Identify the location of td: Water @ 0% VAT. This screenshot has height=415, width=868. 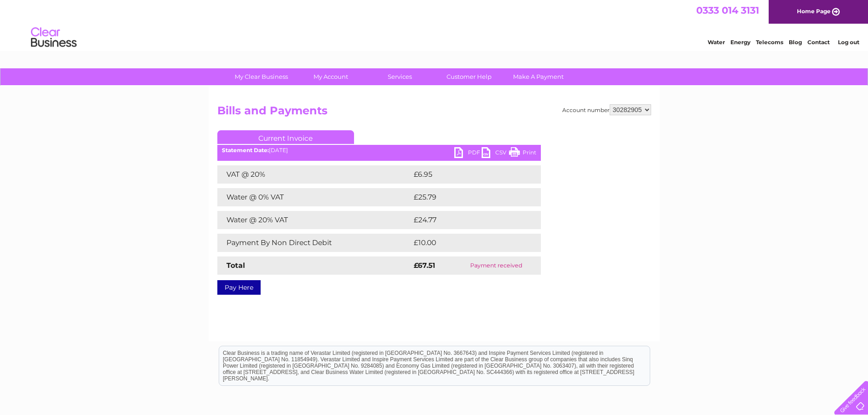
(314, 197).